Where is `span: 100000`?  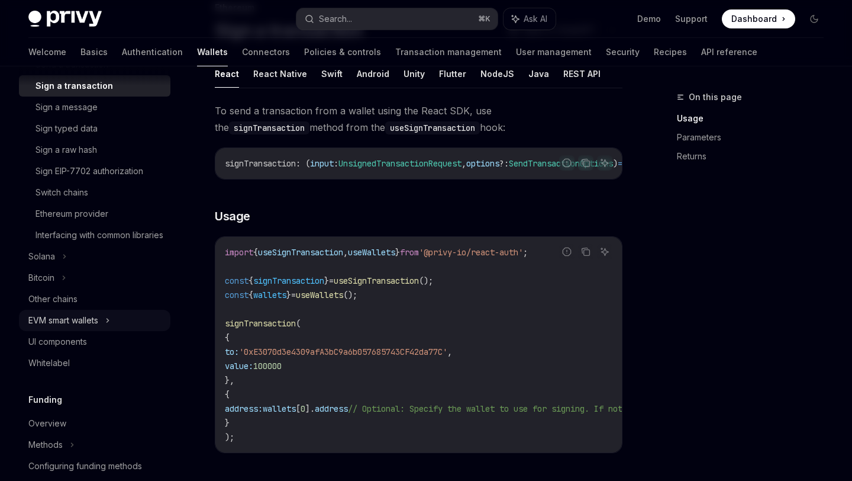 span: 100000 is located at coordinates (268, 366).